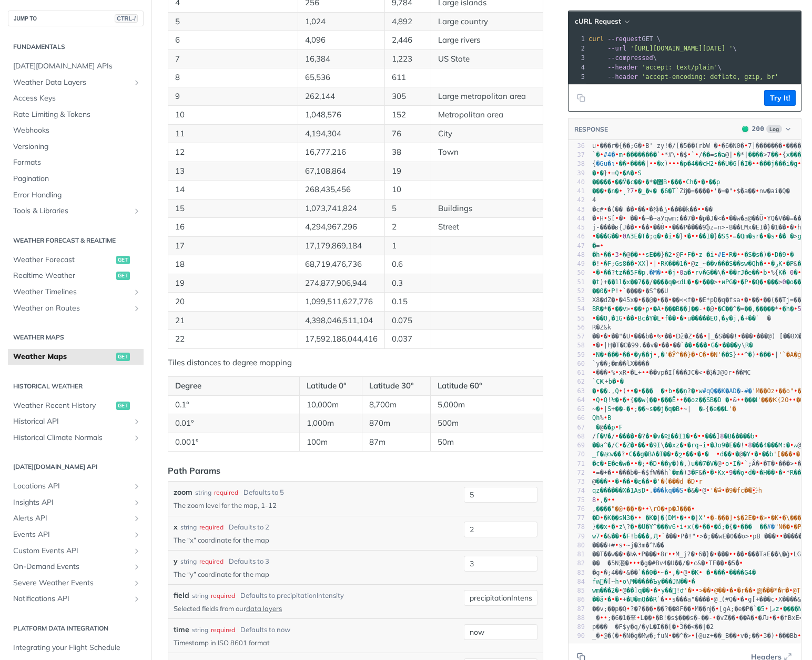  What do you see at coordinates (181, 630) in the screenshot?
I see `label: time` at bounding box center [181, 630].